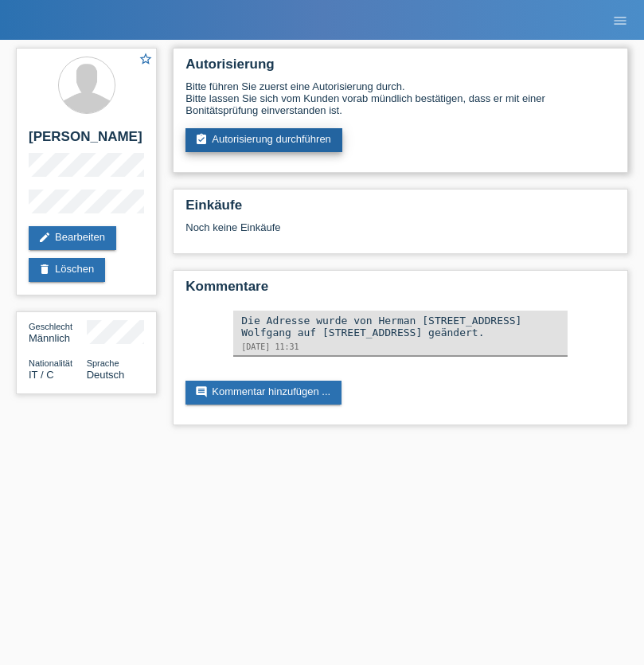 Image resolution: width=644 pixels, height=665 pixels. Describe the element at coordinates (202, 139) in the screenshot. I see `i: assignment_turned_in` at that location.